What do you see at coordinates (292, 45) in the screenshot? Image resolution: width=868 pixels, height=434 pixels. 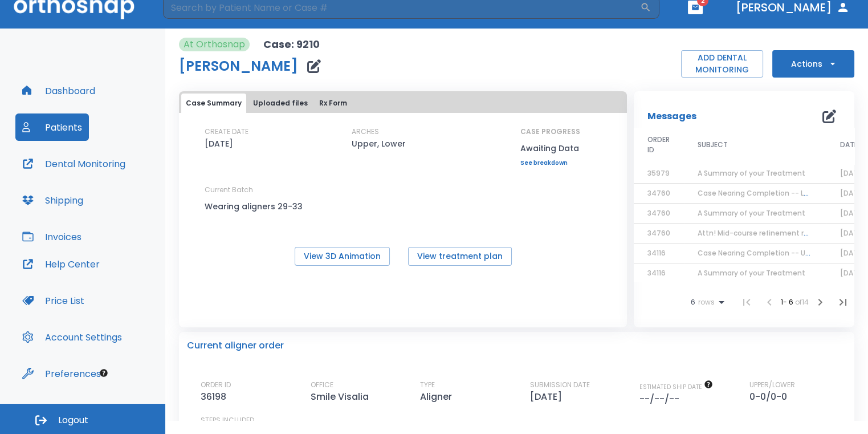 I see `p: Case: 9210` at bounding box center [292, 45].